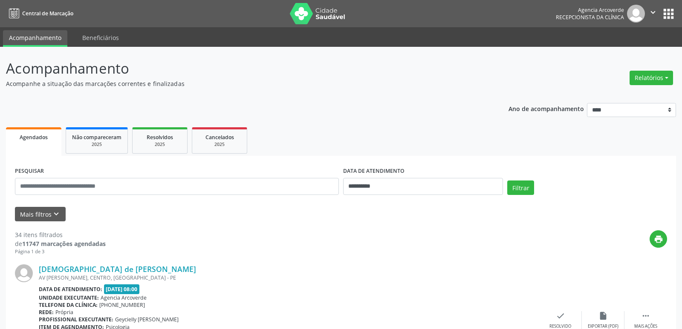 This screenshot has width=682, height=329. I want to click on div: Página 1 de 3, so click(60, 252).